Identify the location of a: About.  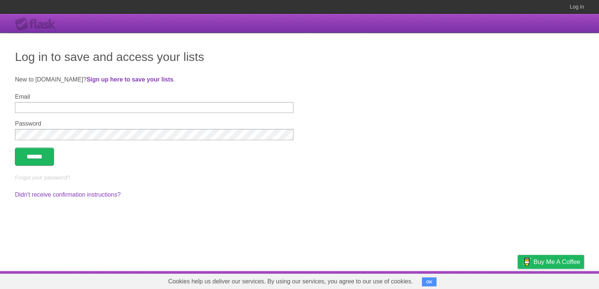
(426, 280).